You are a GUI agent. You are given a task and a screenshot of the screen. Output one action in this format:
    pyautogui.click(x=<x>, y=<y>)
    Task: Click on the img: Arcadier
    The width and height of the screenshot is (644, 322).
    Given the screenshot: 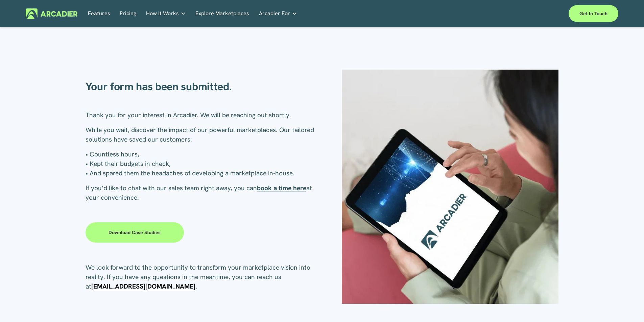 What is the action you would take?
    pyautogui.click(x=51, y=13)
    